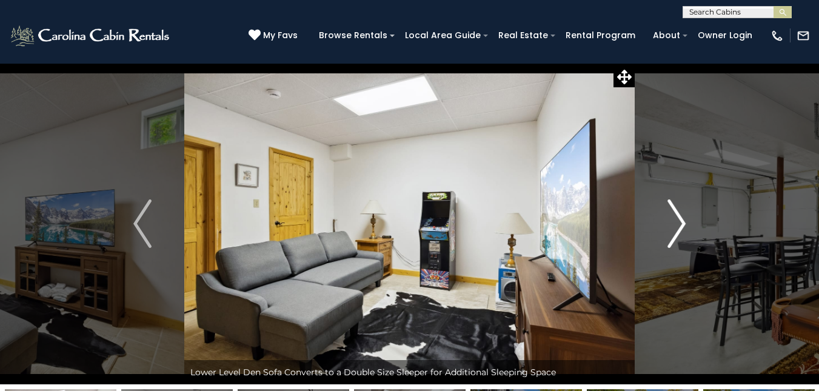 The width and height of the screenshot is (819, 391). I want to click on span: My Favs, so click(280, 35).